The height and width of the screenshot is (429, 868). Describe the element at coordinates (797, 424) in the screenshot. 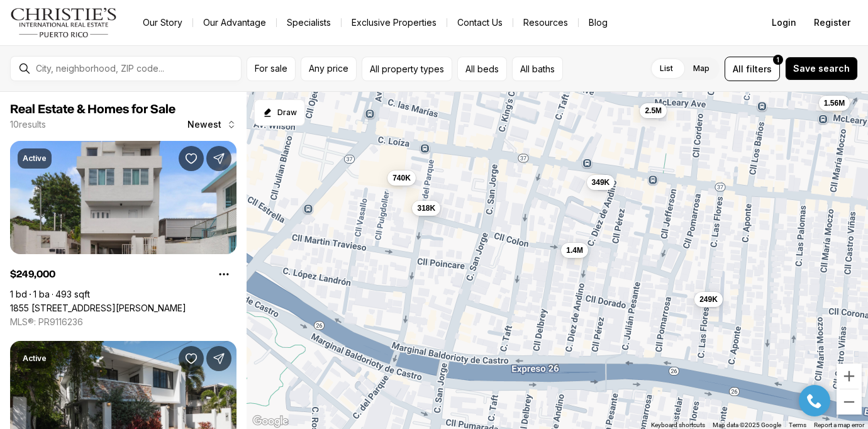

I see `a: Terms (opens in new tab)` at that location.